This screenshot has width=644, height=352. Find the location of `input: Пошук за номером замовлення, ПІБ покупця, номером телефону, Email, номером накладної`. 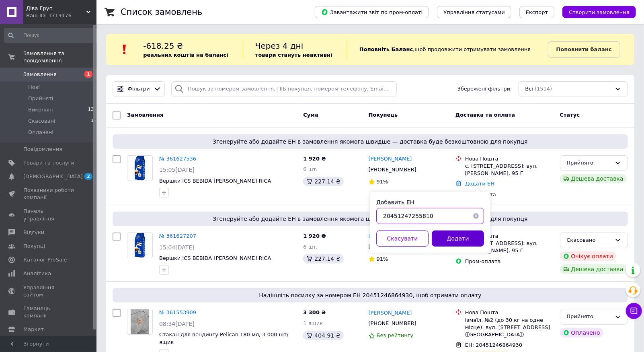

input: Пошук за номером замовлення, ПІБ покупця, номером телефону, Email, номером накладної is located at coordinates (284, 89).